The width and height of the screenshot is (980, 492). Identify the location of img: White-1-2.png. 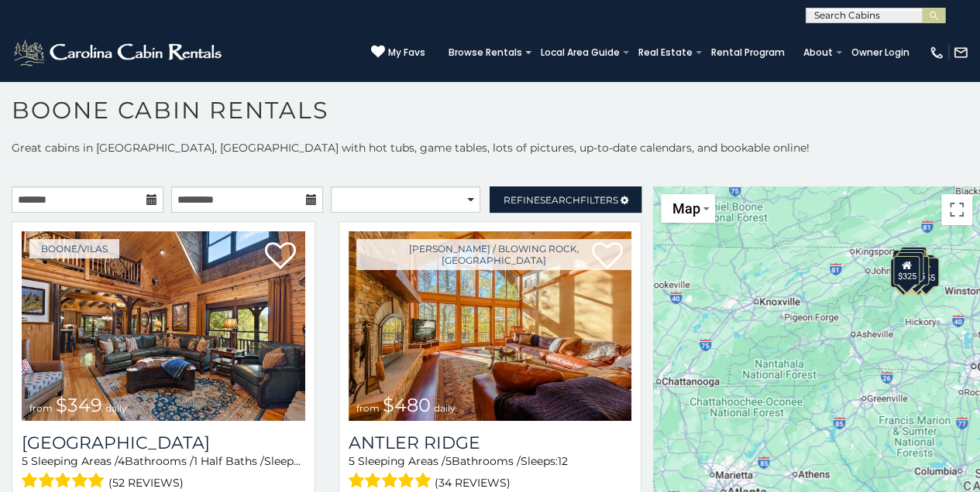
(119, 53).